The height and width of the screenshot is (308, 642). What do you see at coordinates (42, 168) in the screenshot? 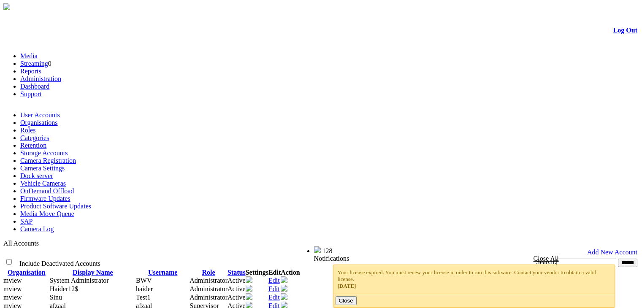
I see `a: Camera Settings` at bounding box center [42, 168].